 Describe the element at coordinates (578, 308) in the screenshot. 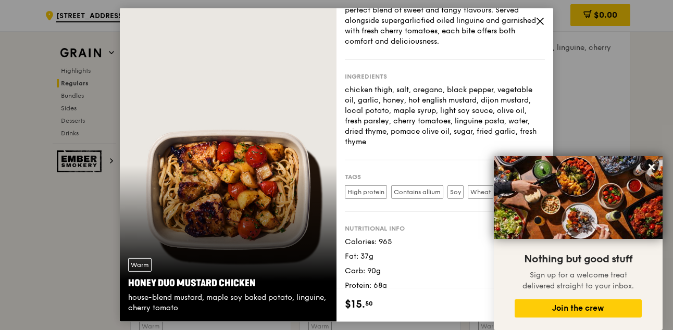

I see `button: Join the crew` at that location.